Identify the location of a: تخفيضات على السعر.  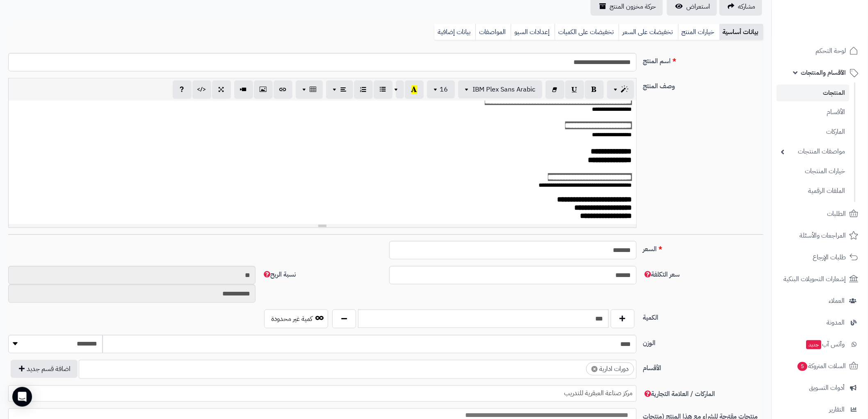
(648, 32).